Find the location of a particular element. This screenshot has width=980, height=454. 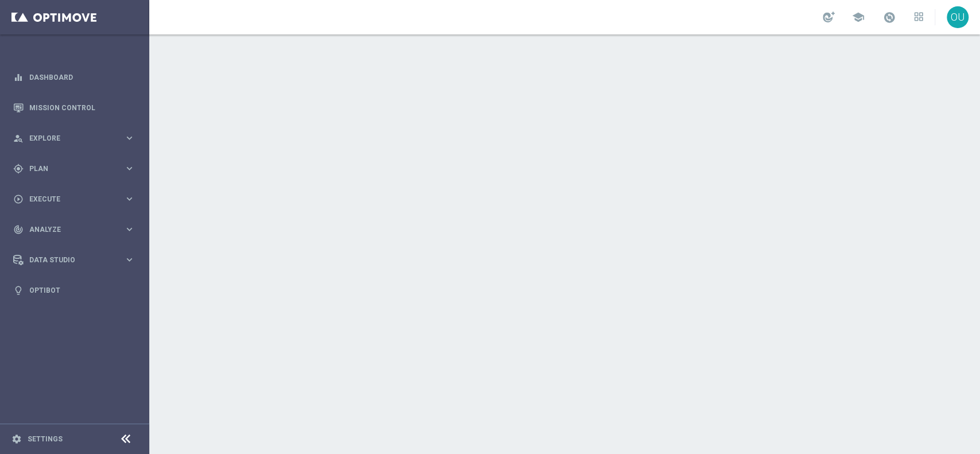

button: lightbulb Optibot is located at coordinates (74, 291).